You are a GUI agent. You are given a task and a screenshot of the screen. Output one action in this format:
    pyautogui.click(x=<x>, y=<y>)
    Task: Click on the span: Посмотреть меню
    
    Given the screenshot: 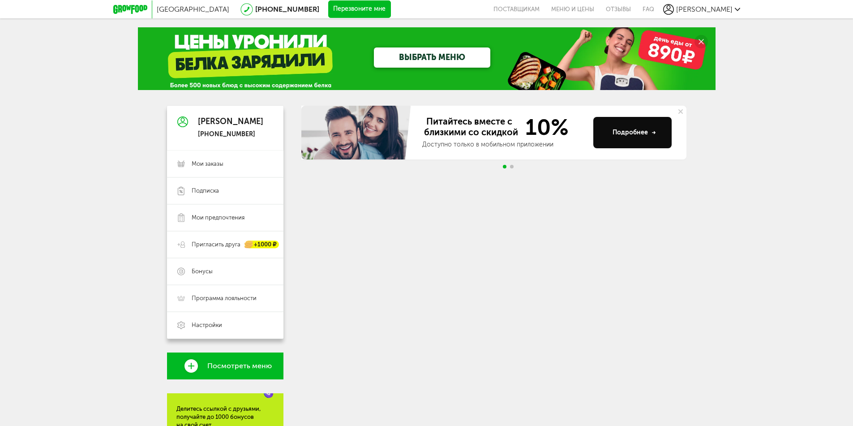 What is the action you would take?
    pyautogui.click(x=240, y=366)
    